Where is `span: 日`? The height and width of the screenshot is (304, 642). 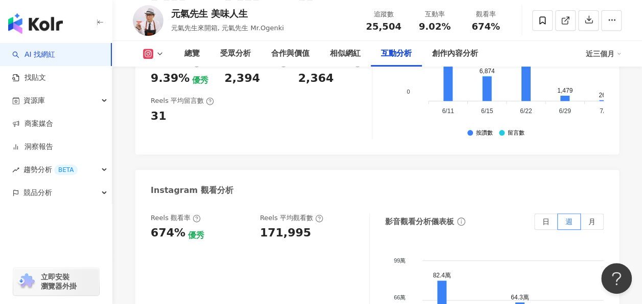 span: 日 is located at coordinates (546, 221).